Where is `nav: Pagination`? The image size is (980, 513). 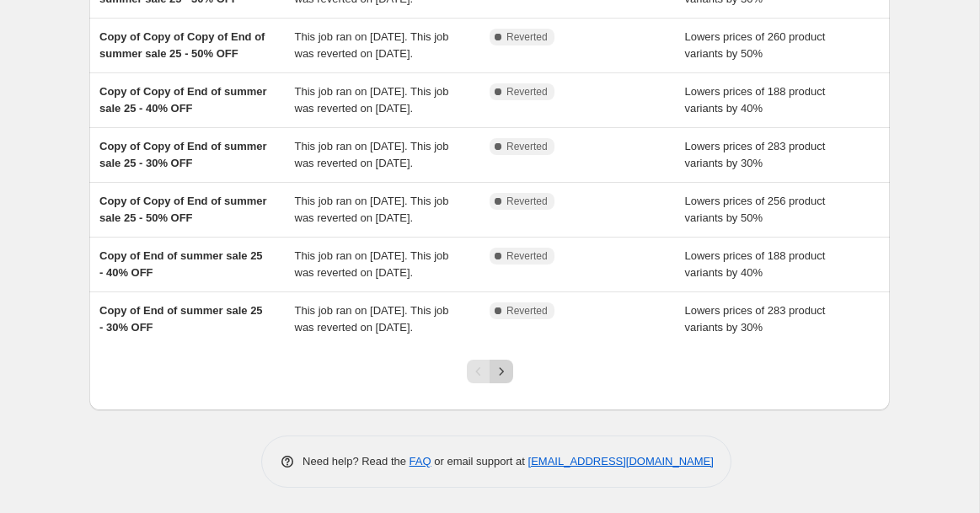 nav: Pagination is located at coordinates (490, 371).